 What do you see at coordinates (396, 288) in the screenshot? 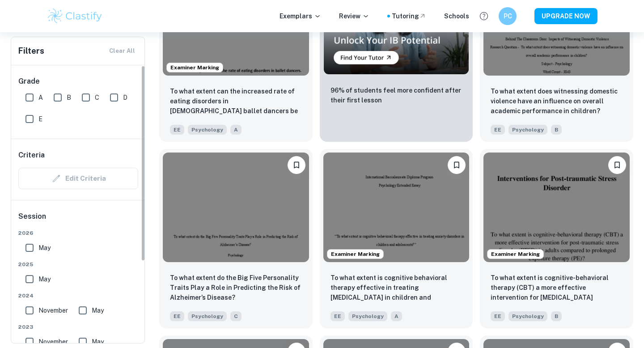
I see `p: To what extent is cognitive behavioral therapy effective in treating anxiety disorders in childre...` at bounding box center [396, 288].